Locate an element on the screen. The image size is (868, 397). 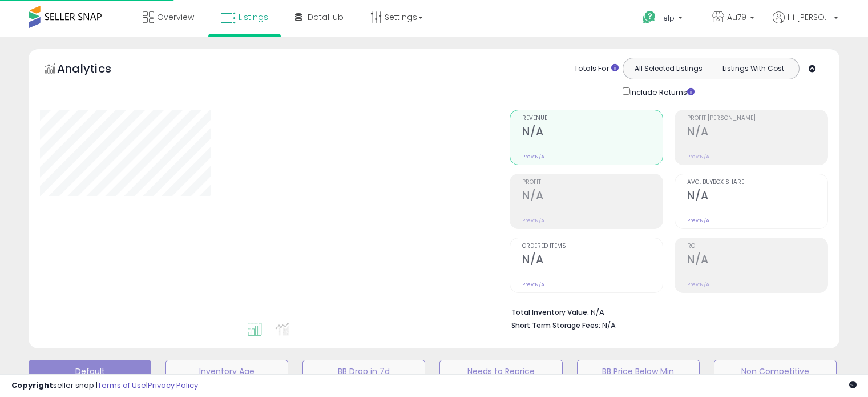
span: Profit is located at coordinates (592, 182).